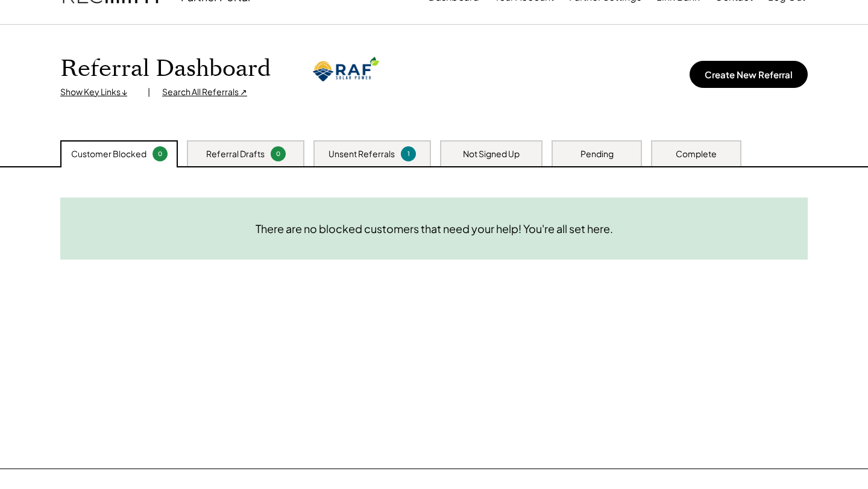  Describe the element at coordinates (434, 228) in the screenshot. I see `div: There are no blocked customers that need your help! You're all set here.` at that location.